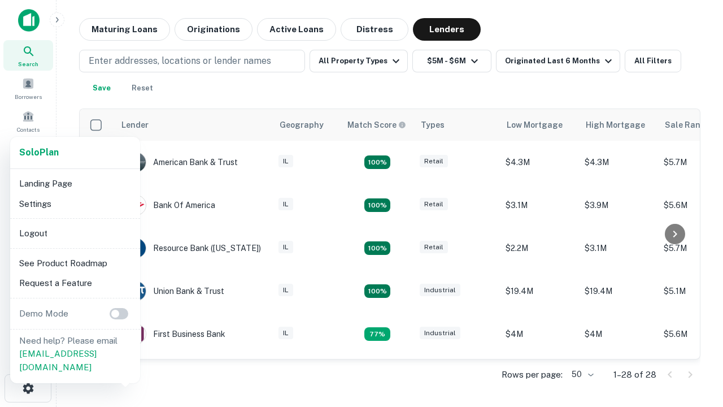 The image size is (723, 407). Describe the element at coordinates (43, 313) in the screenshot. I see `p: Demo Mode` at that location.